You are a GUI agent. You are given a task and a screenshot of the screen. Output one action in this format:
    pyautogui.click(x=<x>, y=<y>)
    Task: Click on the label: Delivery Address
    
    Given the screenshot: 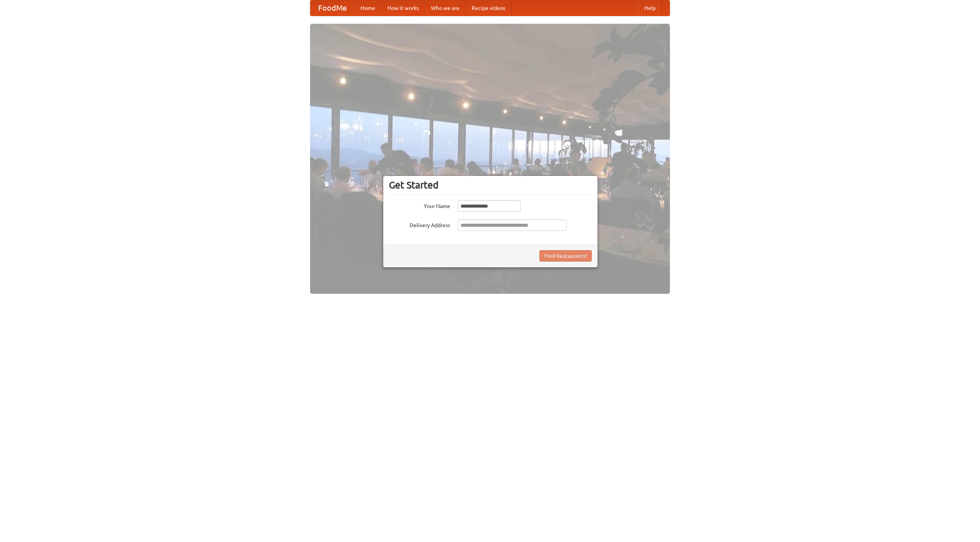 What is the action you would take?
    pyautogui.click(x=419, y=225)
    